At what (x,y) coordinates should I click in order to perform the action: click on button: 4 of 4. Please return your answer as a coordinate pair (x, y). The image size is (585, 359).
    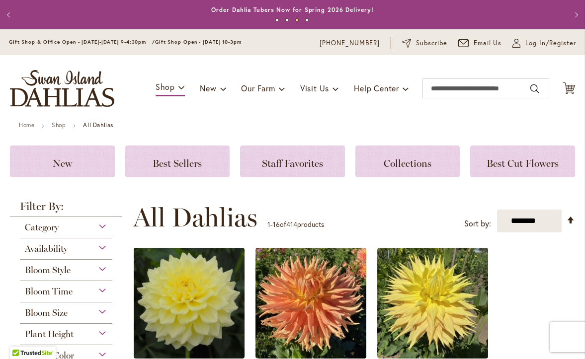
    Looking at the image, I should click on (307, 20).